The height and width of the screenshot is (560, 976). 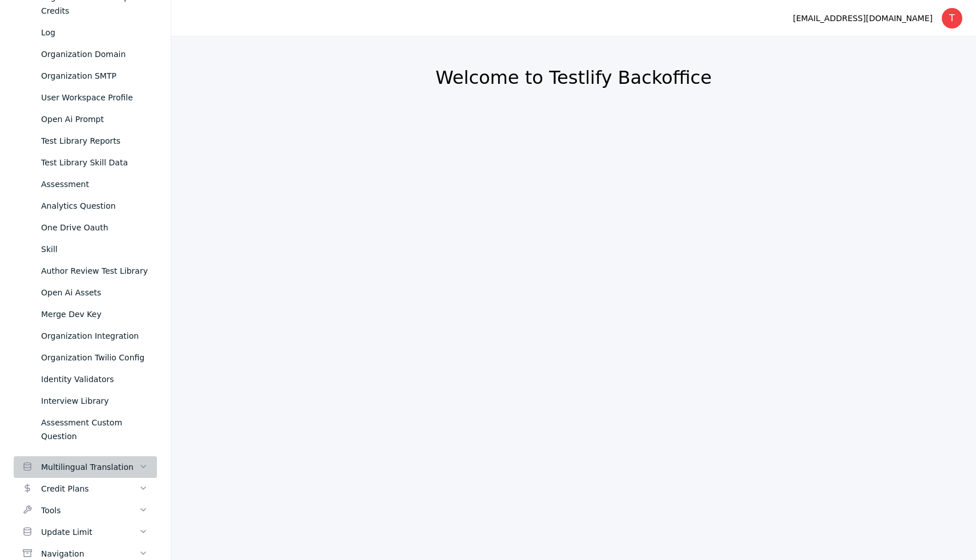 What do you see at coordinates (85, 119) in the screenshot?
I see `a: Open Ai Prompt` at bounding box center [85, 119].